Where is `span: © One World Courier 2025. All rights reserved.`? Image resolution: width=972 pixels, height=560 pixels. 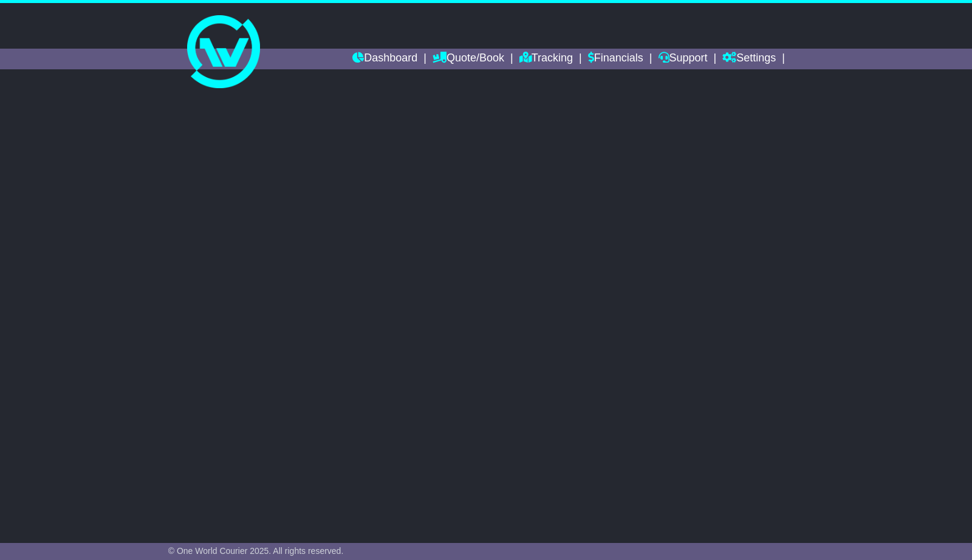
span: © One World Courier 2025. All rights reserved. is located at coordinates (256, 551).